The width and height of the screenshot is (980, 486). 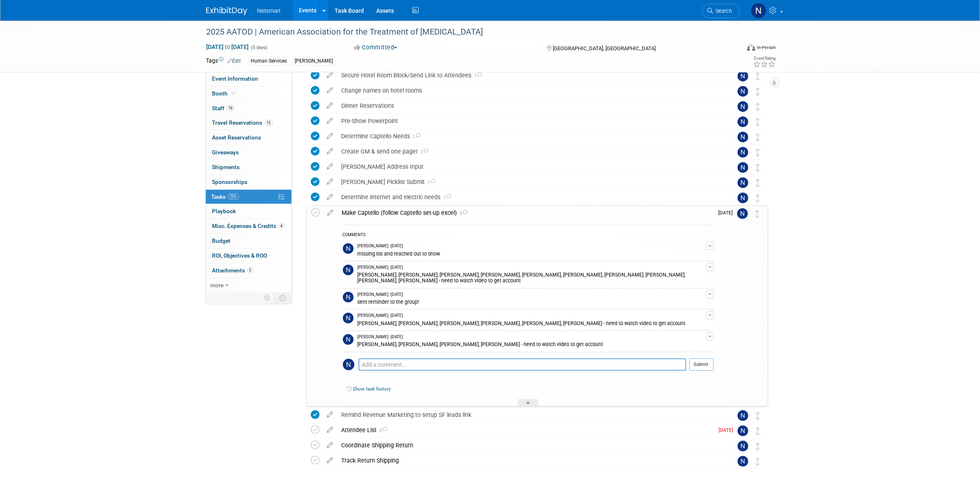 What do you see at coordinates (224, 108) in the screenshot?
I see `span: Staff` at bounding box center [224, 108].